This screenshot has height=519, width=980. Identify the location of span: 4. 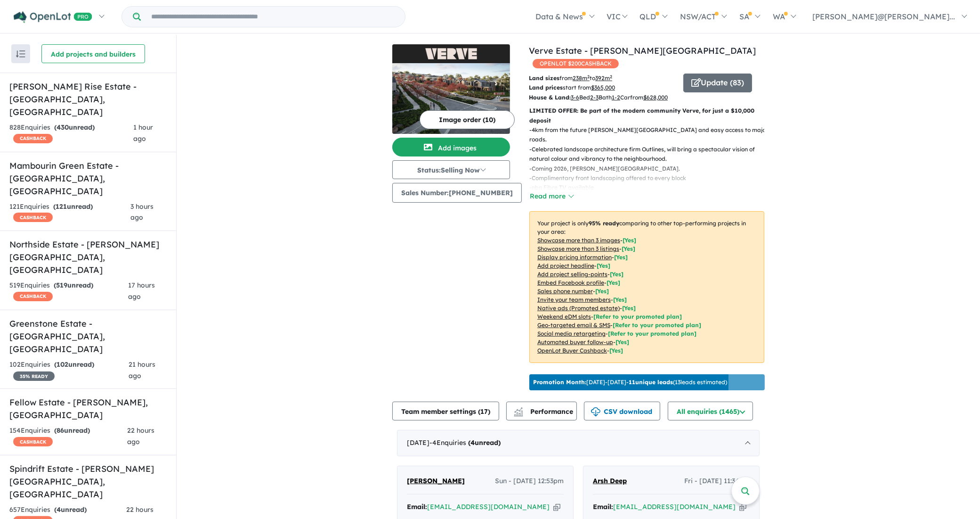
(472, 442).